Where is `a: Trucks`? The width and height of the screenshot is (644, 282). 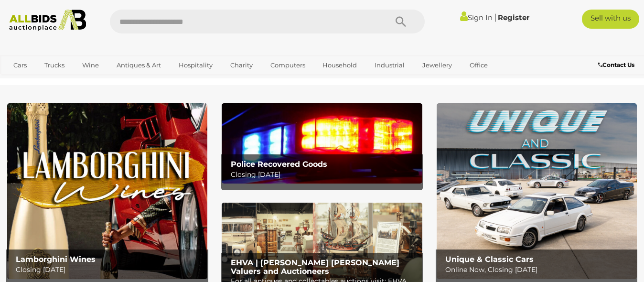 a: Trucks is located at coordinates (55, 65).